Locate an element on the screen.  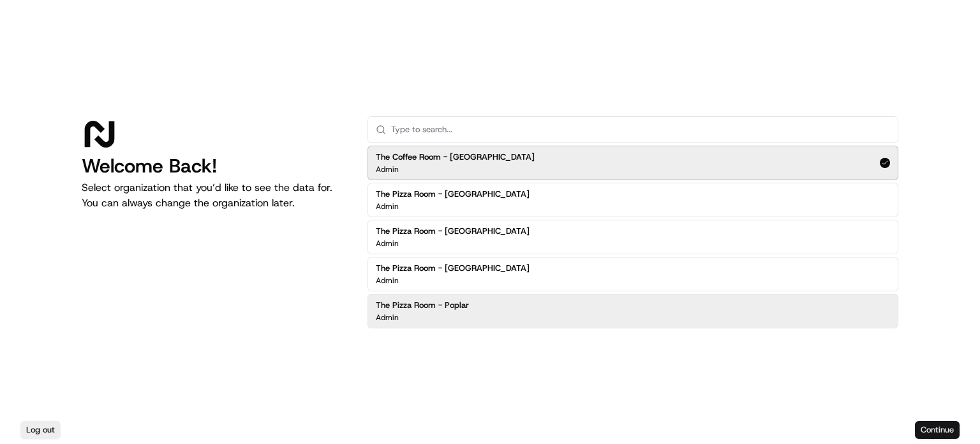
div: Suggestions is located at coordinates (633, 237).